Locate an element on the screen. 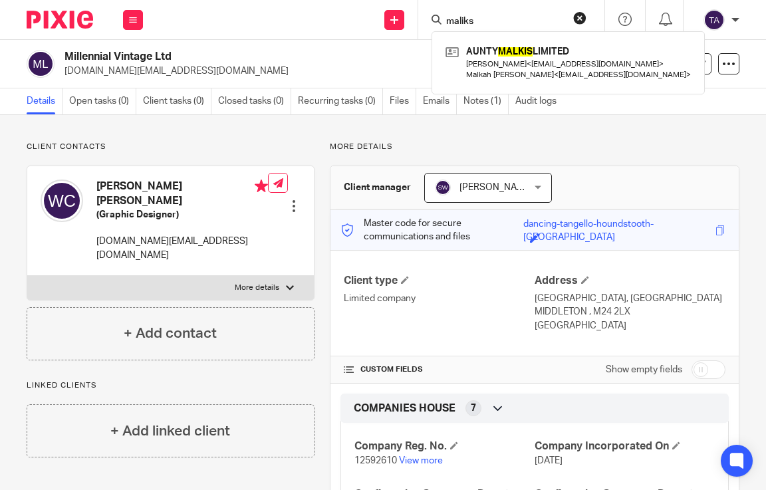 The width and height of the screenshot is (766, 490). h4: Address is located at coordinates (630, 281).